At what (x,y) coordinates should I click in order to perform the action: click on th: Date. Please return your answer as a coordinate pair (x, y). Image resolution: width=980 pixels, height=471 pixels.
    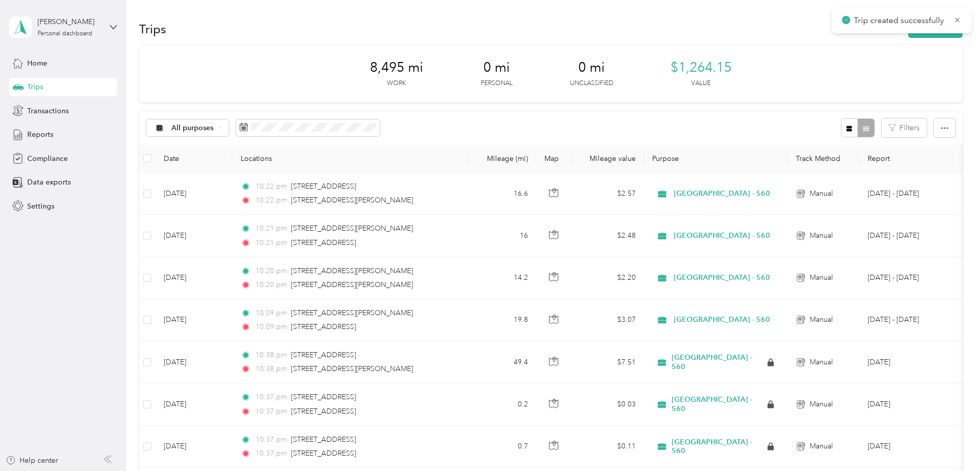
    Looking at the image, I should click on (194, 159).